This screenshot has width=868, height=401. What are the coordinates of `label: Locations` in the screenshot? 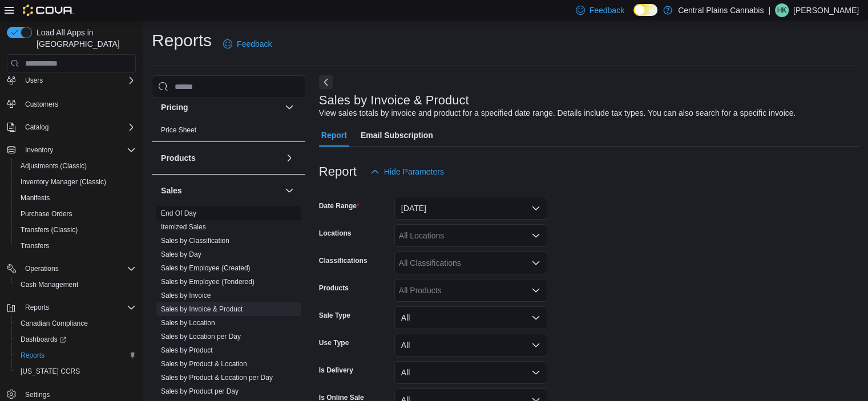 It's located at (335, 233).